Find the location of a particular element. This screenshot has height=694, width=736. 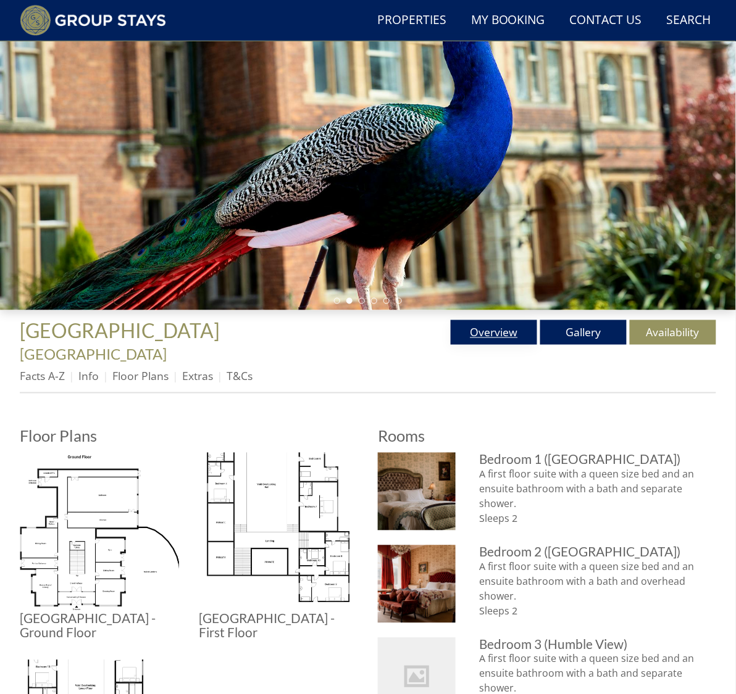

a: Info is located at coordinates (88, 376).